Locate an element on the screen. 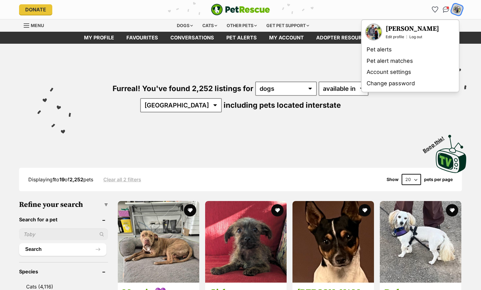 This screenshot has height=290, width=481. ul: Account quick links is located at coordinates (446, 10).